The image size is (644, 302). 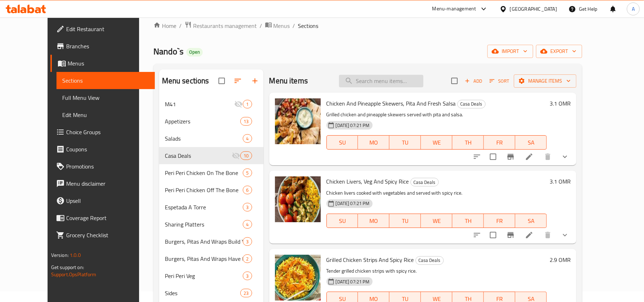 What do you see at coordinates (454, 9) in the screenshot?
I see `div: Menu-management` at bounding box center [454, 9].